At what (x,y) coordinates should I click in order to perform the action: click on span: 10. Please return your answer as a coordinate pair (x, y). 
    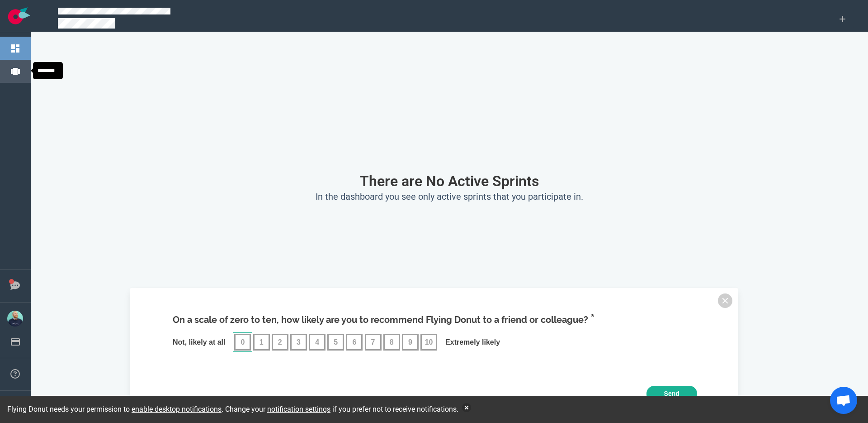
    Looking at the image, I should click on (430, 342).